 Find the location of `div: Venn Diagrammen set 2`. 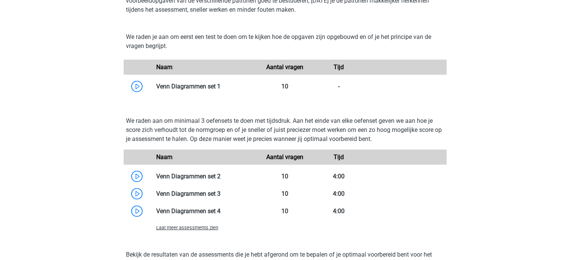

div: Venn Diagrammen set 2 is located at coordinates (204, 177).